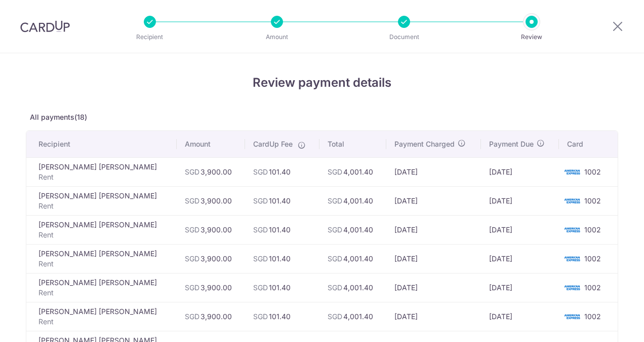  I want to click on th: Card, so click(588, 144).